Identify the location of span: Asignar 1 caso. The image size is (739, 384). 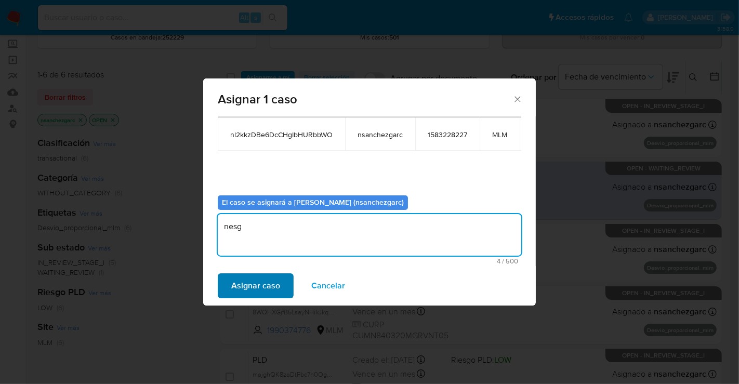
(365, 99).